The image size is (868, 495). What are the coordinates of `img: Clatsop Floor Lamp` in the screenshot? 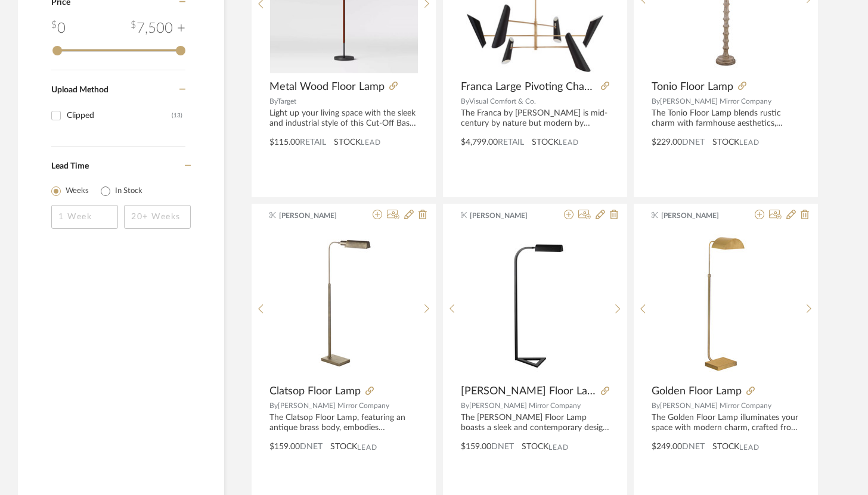 It's located at (344, 304).